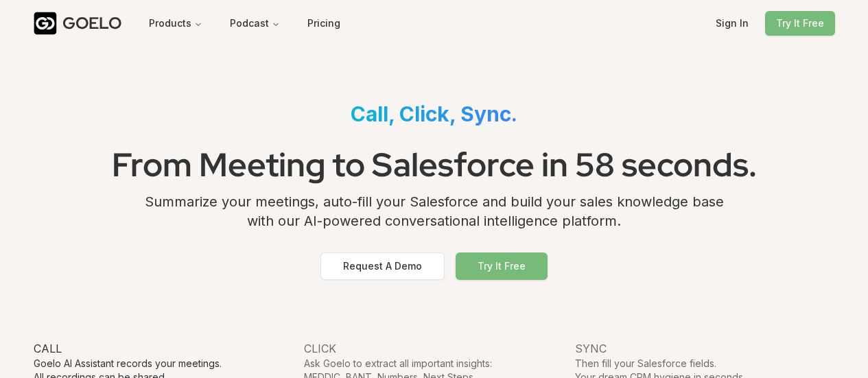 This screenshot has width=868, height=378. Describe the element at coordinates (254, 24) in the screenshot. I see `button: Podcast` at that location.